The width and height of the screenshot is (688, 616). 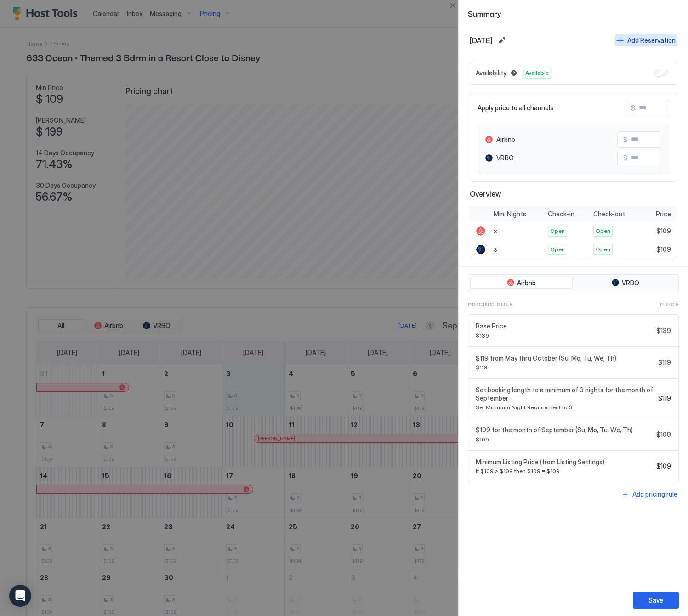 What do you see at coordinates (490, 304) in the screenshot?
I see `span: Pricing Rule` at bounding box center [490, 304].